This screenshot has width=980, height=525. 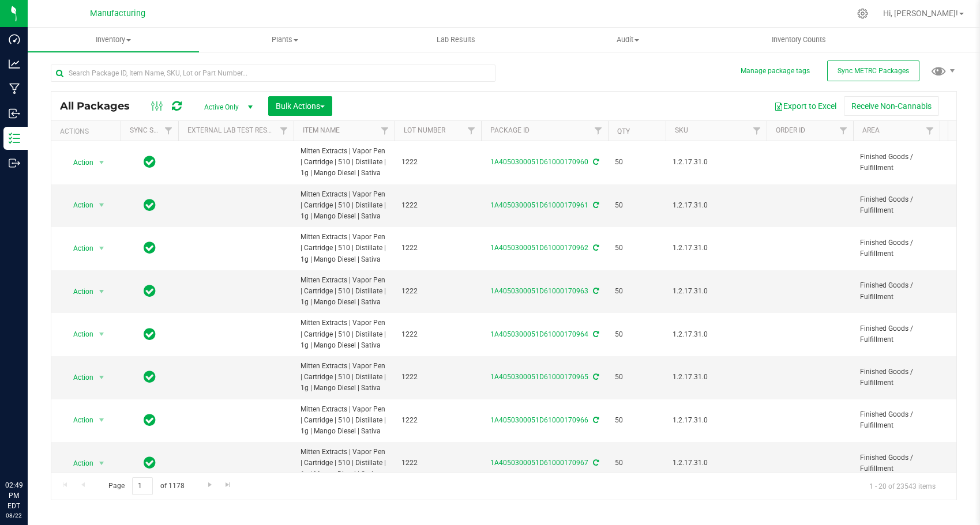 I want to click on span: Inventory Counts, so click(x=799, y=40).